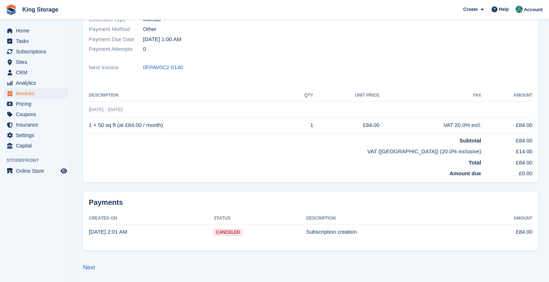 This screenshot has width=549, height=282. I want to click on span: Canceled, so click(228, 232).